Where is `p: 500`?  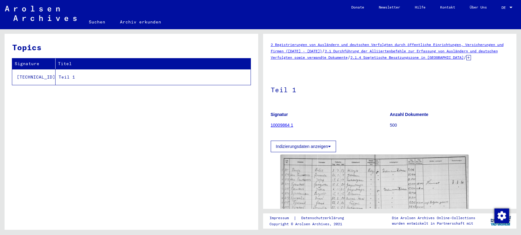 p: 500 is located at coordinates (449, 125).